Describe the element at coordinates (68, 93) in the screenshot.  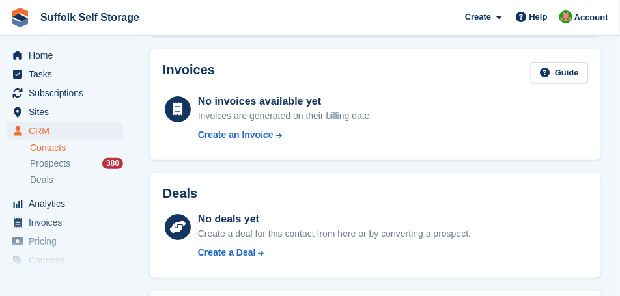
I see `span: Subscriptions` at that location.